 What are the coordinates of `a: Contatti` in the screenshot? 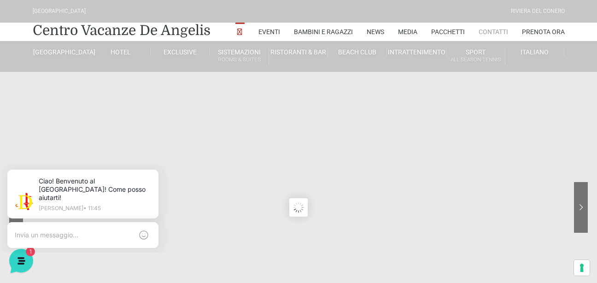 It's located at (493, 32).